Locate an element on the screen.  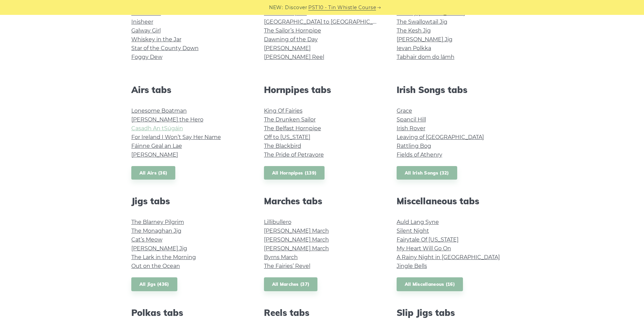
a: Lillibullero is located at coordinates (278, 222).